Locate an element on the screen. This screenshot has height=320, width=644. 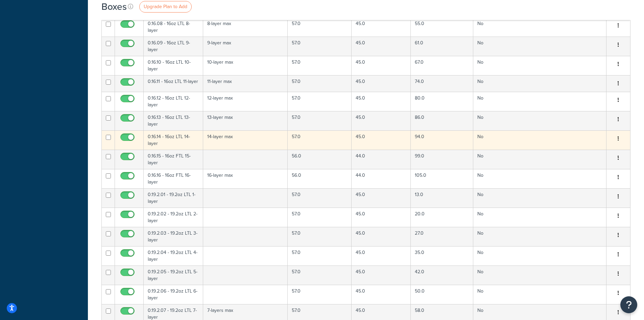
a: Upgrade Plan to Add is located at coordinates (165, 7).